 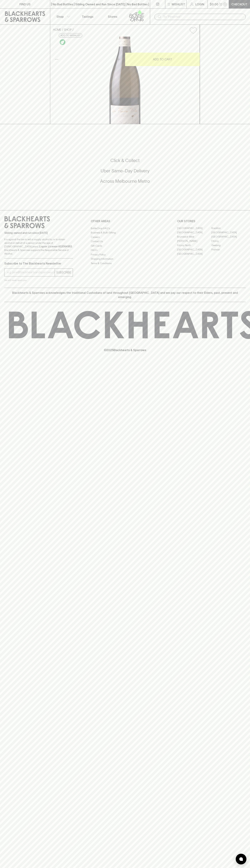 I want to click on p: Shop, so click(x=60, y=16).